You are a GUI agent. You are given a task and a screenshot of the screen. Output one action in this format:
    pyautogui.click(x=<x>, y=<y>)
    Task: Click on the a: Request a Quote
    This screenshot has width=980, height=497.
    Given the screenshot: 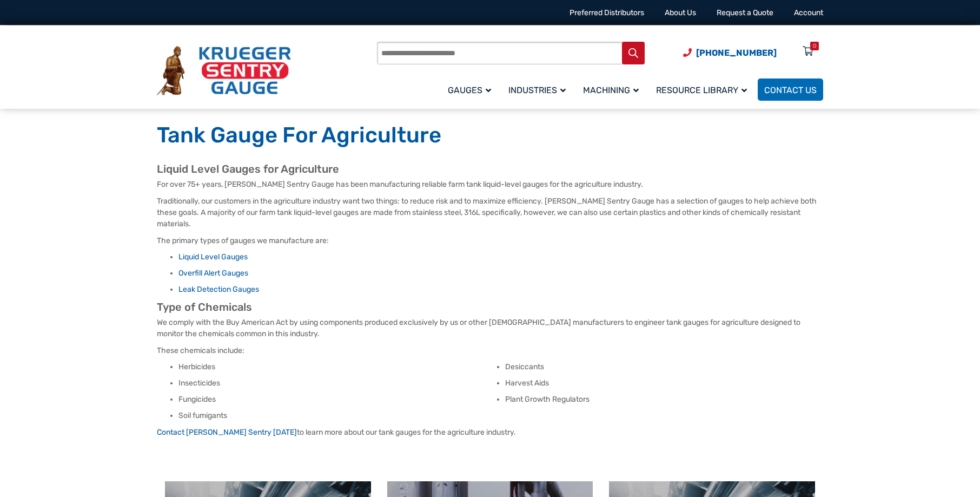 What is the action you would take?
    pyautogui.click(x=745, y=12)
    